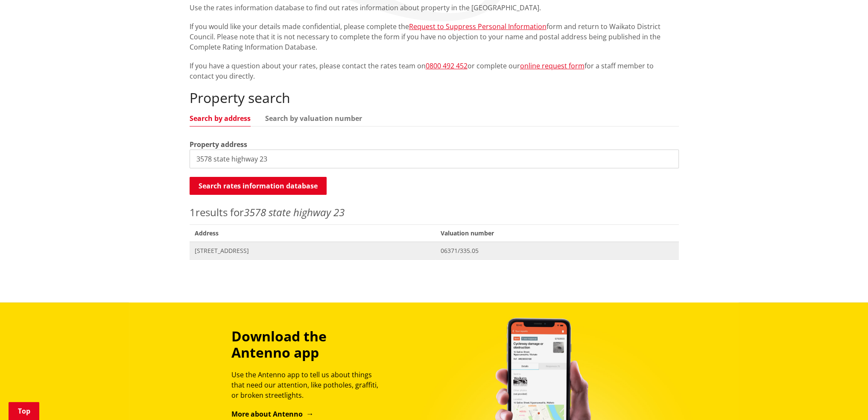 Image resolution: width=868 pixels, height=420 pixels. What do you see at coordinates (258, 185) in the screenshot?
I see `button: Search rates information database` at bounding box center [258, 185].